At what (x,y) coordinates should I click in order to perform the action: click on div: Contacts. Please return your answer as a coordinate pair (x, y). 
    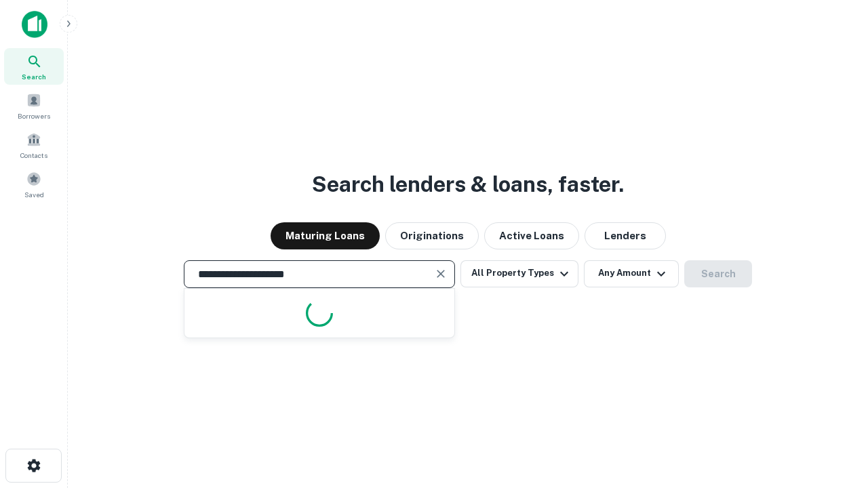
    Looking at the image, I should click on (34, 145).